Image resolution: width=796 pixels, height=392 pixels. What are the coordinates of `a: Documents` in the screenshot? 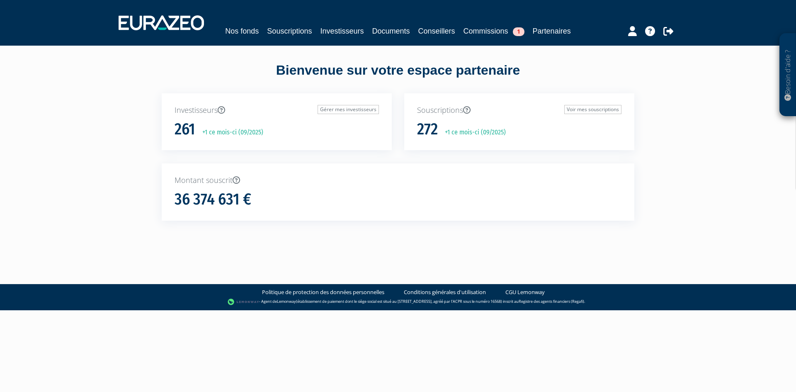 It's located at (390, 31).